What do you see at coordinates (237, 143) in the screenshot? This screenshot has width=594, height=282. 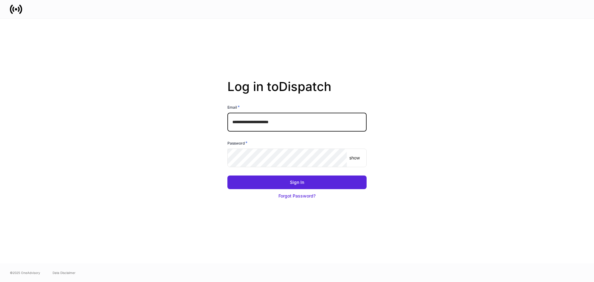 I see `h6: Password` at bounding box center [237, 143].